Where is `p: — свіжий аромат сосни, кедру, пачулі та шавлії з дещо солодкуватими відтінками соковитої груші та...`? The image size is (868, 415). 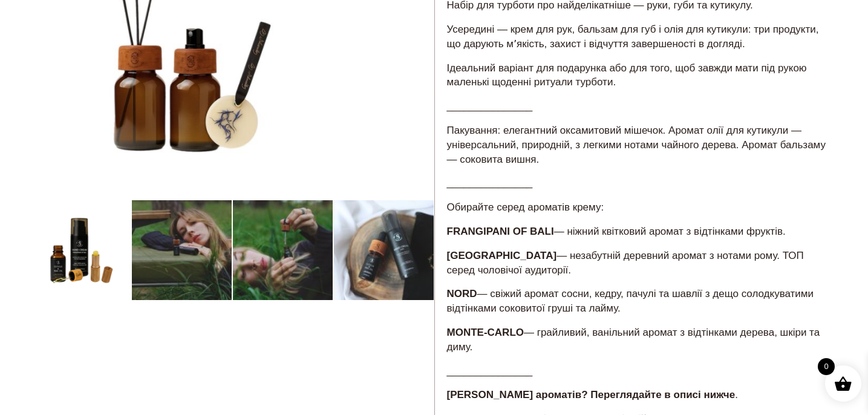
p: — свіжий аромат сосни, кедру, пачулі та шавлії з дещо солодкуватими відтінками соковитої груші та... is located at coordinates (636, 301).